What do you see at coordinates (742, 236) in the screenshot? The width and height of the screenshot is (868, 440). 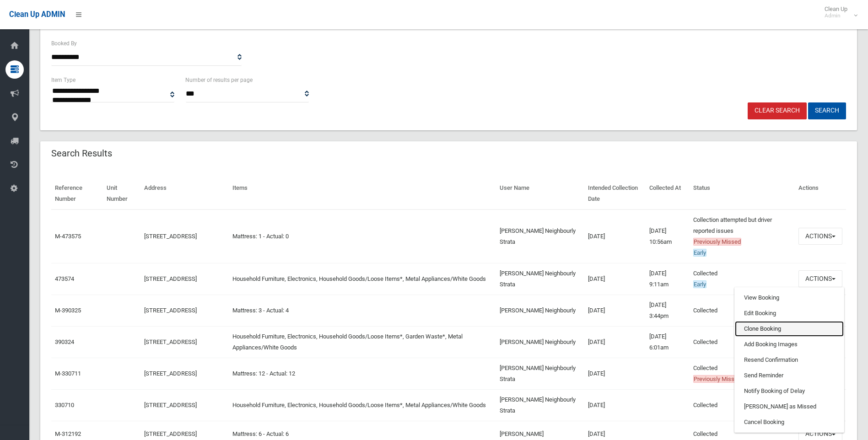 I see `td: Collection attempted but driver reported issues` at bounding box center [742, 236].